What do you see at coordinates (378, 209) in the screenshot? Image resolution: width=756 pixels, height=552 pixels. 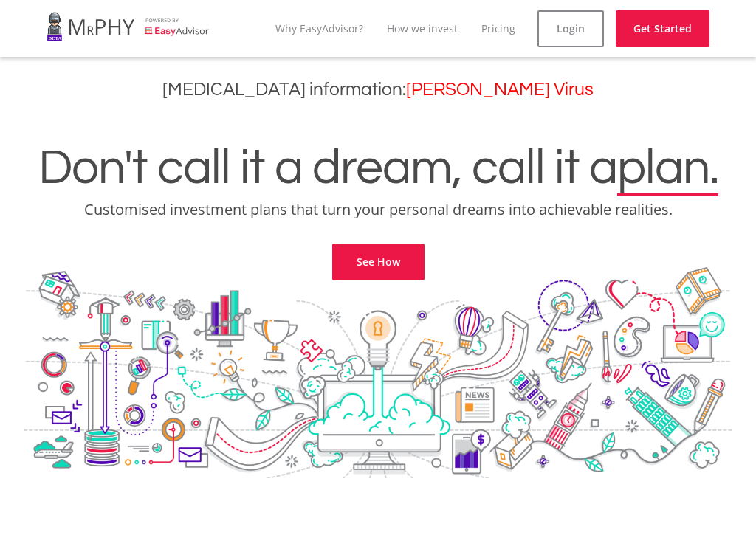 I see `p: Customised investment plans that turn your personal dreams into achievable realities.` at bounding box center [378, 209].